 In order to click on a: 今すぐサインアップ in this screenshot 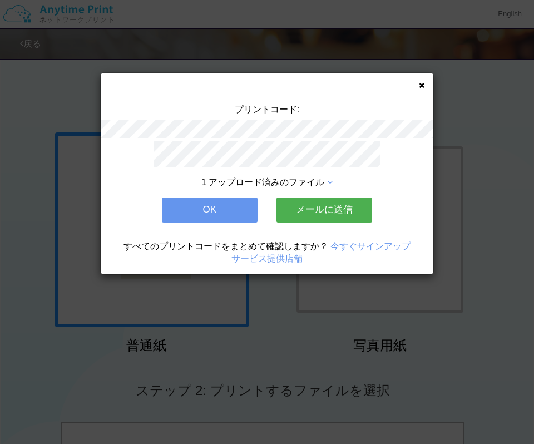, I will do `click(371, 246)`.